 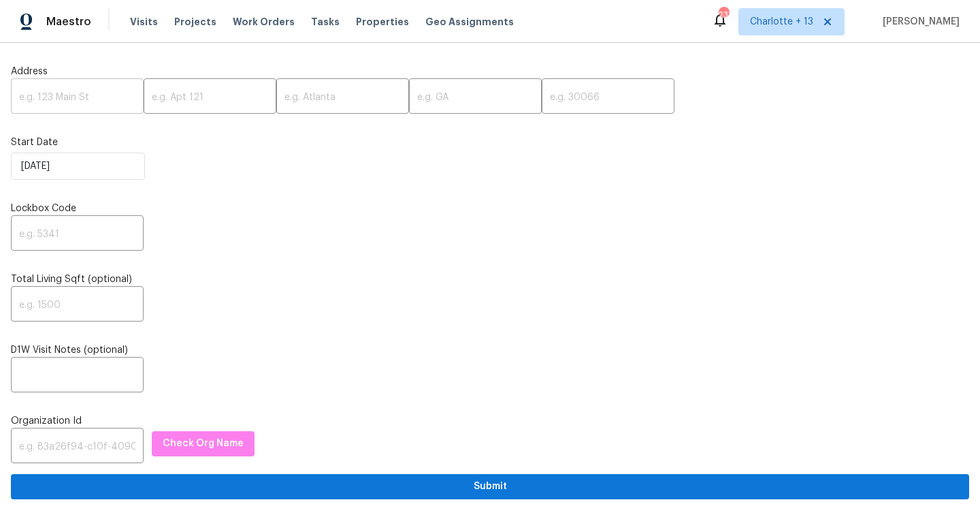 What do you see at coordinates (490, 486) in the screenshot?
I see `span: Submit` at bounding box center [490, 486].